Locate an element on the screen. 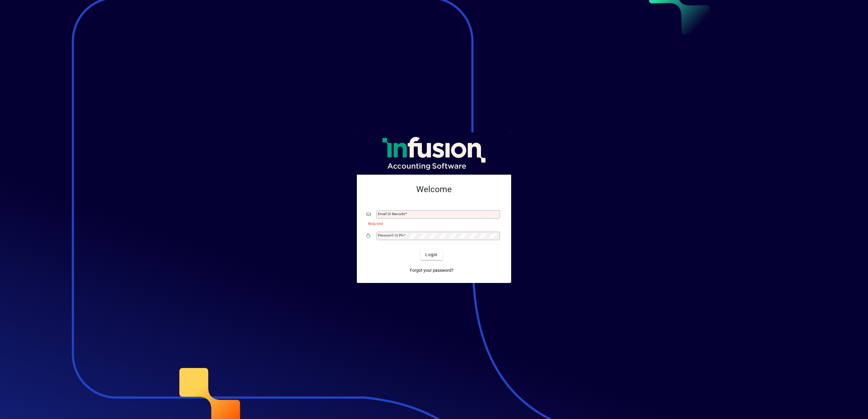  span: Login is located at coordinates (432, 255).